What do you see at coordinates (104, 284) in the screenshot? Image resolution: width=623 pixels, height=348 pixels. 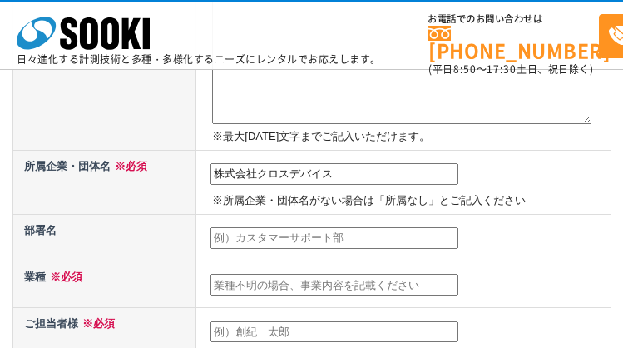 I see `th: 業種` at bounding box center [104, 284].